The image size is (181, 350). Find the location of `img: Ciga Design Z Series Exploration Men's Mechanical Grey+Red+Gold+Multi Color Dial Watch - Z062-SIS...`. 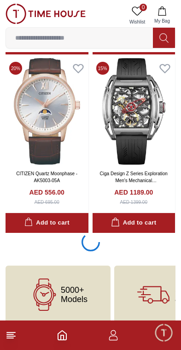

img: Ciga Design Z Series Exploration Men's Mechanical Grey+Red+Gold+Multi Color Dial Watch - Z062-SIS... is located at coordinates (134, 111).